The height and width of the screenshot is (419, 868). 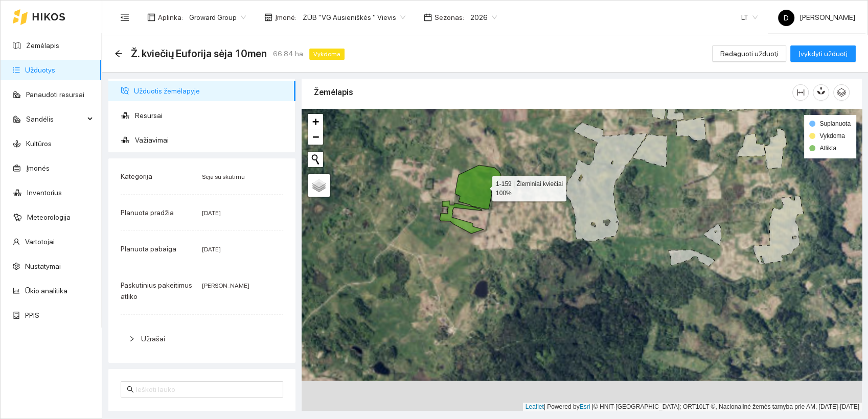 What do you see at coordinates (585, 407) in the screenshot?
I see `a: Esri` at bounding box center [585, 407].